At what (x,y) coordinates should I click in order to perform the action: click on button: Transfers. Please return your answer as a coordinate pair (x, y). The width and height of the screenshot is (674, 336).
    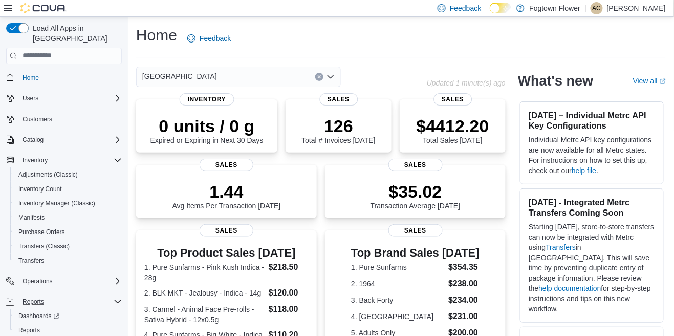
    Looking at the image, I should click on (68, 260).